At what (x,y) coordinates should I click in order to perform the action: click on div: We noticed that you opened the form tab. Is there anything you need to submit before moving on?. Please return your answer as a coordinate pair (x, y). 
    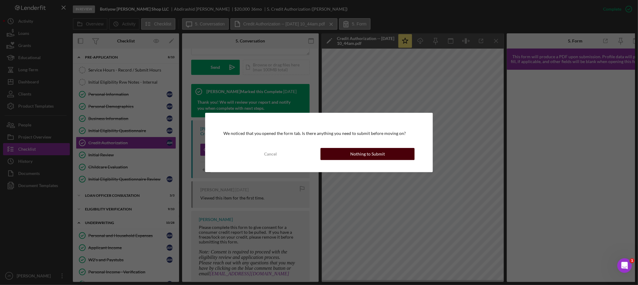
    Looking at the image, I should click on (319, 134).